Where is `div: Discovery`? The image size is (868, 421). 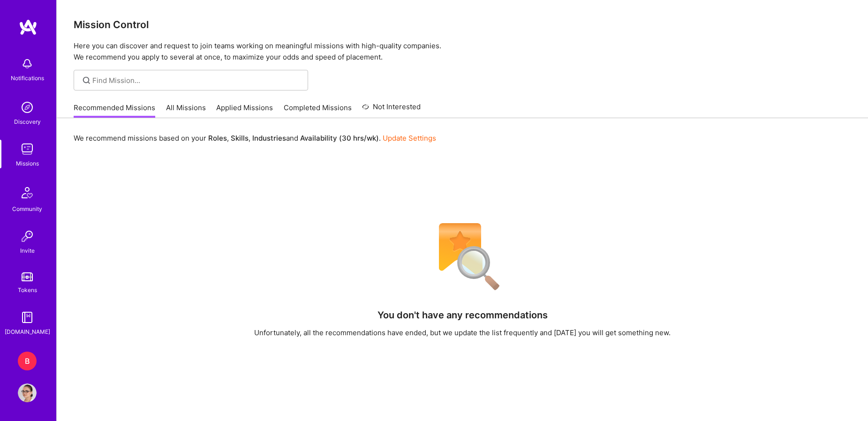 div: Discovery is located at coordinates (27, 121).